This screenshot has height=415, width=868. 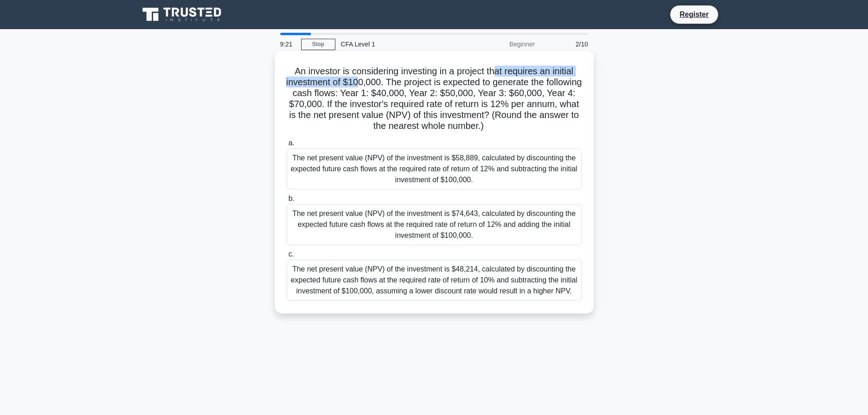 I want to click on div: The net present value (NPV) of the investment is $58,889, calculated by discounting the expected ..., so click(x=434, y=169).